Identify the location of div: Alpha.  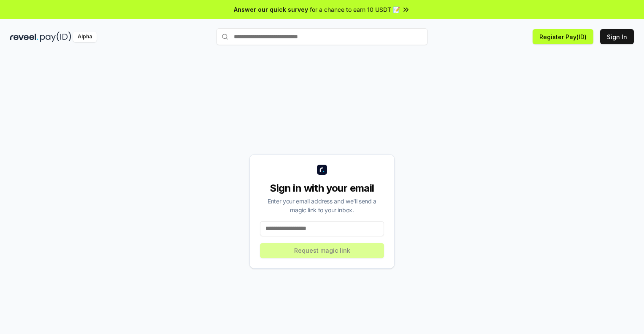
(85, 37).